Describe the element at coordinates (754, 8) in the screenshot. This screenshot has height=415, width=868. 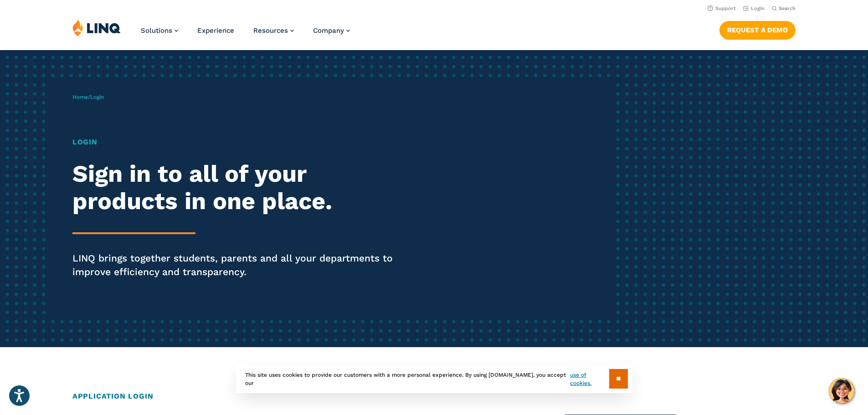
I see `a: Login` at that location.